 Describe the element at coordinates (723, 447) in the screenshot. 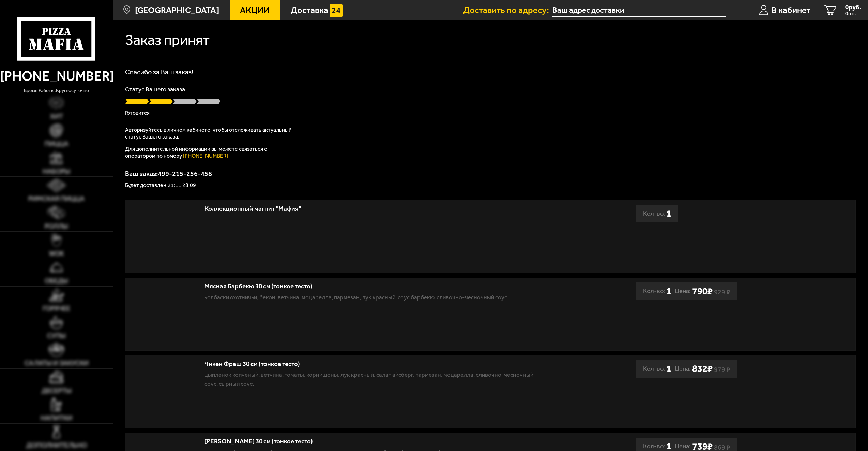

I see `s: 869 ₽` at that location.